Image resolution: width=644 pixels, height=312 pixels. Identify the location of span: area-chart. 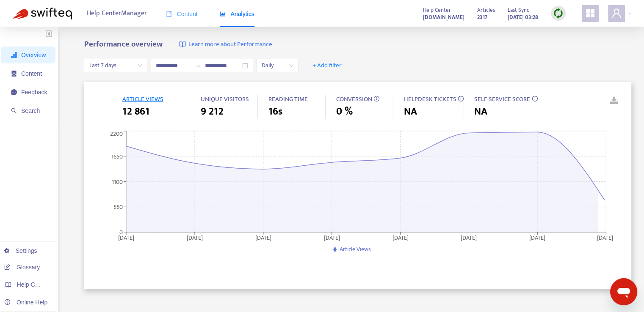
(223, 14).